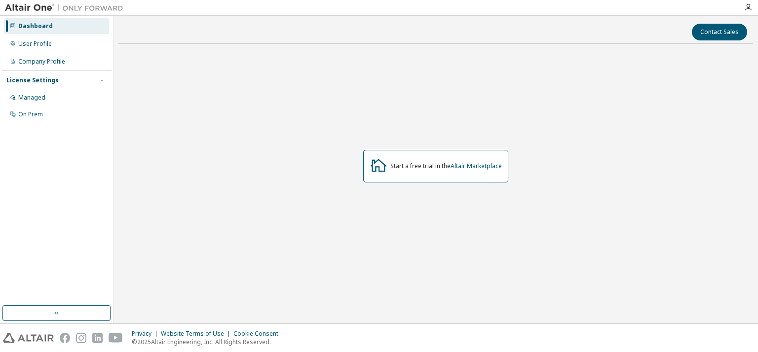 This screenshot has height=352, width=758. Describe the element at coordinates (197, 334) in the screenshot. I see `div: Website Terms of Use` at that location.